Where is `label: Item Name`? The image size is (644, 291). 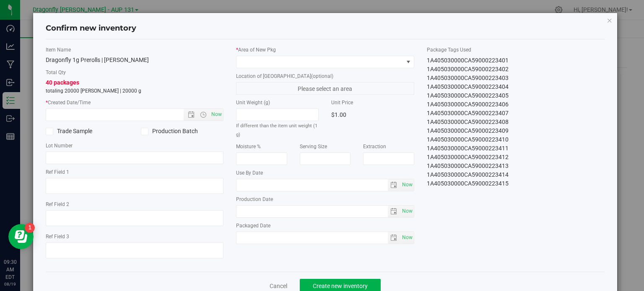 label: Item Name is located at coordinates (134, 50).